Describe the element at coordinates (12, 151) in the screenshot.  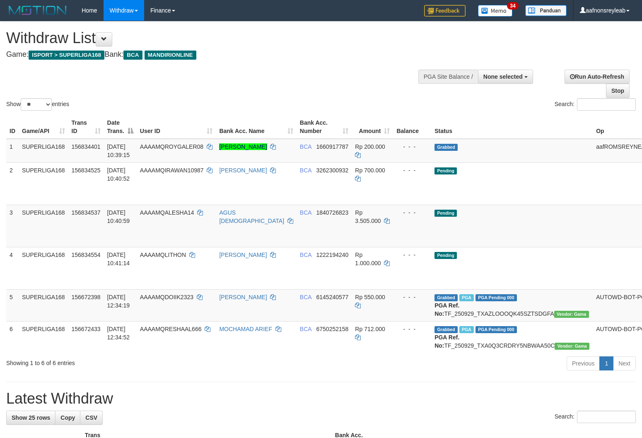
I see `td: 1` at that location.